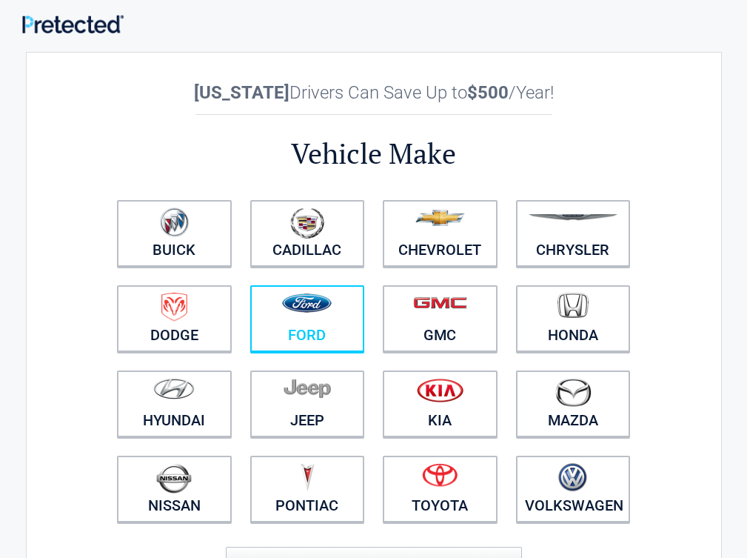 Image resolution: width=747 pixels, height=558 pixels. What do you see at coordinates (573, 318) in the screenshot?
I see `a: Honda` at bounding box center [573, 318].